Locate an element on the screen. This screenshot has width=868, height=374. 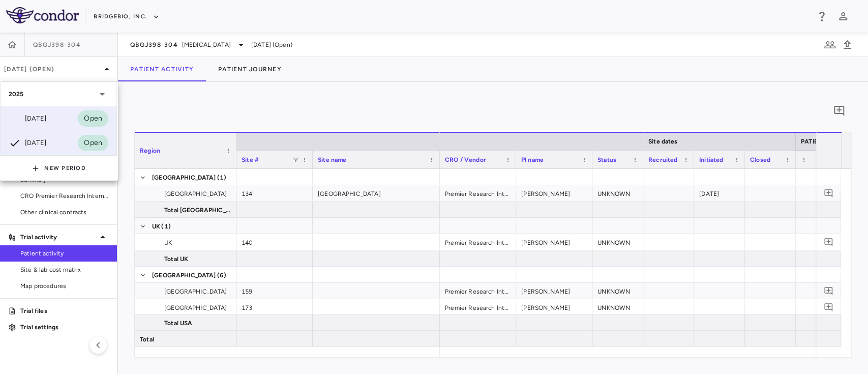
div: 2025 is located at coordinates (58, 94).